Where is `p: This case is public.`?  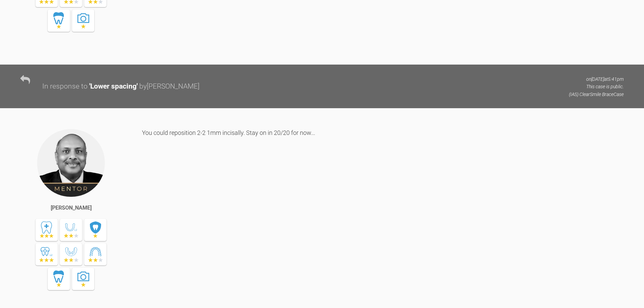
p: This case is public. is located at coordinates (596, 87).